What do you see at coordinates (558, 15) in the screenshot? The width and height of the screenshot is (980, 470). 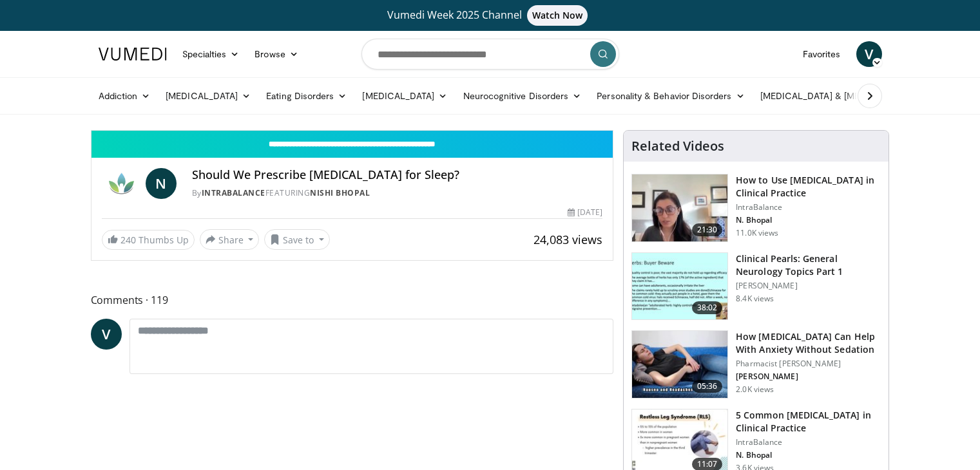 I see `span: Watch Now` at bounding box center [558, 15].